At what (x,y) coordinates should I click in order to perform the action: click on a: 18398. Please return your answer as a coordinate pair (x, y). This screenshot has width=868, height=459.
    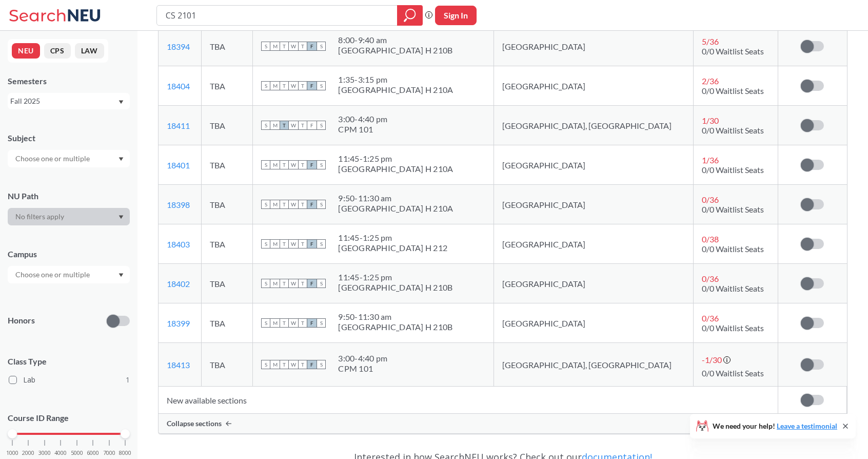
    Looking at the image, I should click on (178, 204).